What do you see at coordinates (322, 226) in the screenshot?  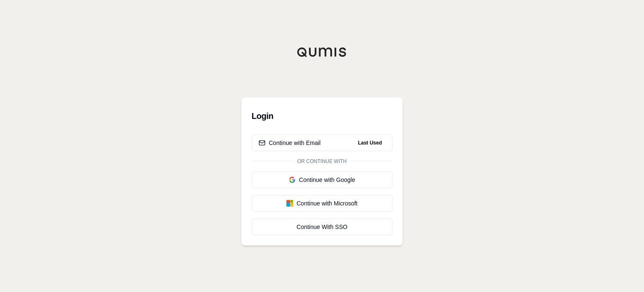 I see `div: Continue With SSO` at bounding box center [322, 226].